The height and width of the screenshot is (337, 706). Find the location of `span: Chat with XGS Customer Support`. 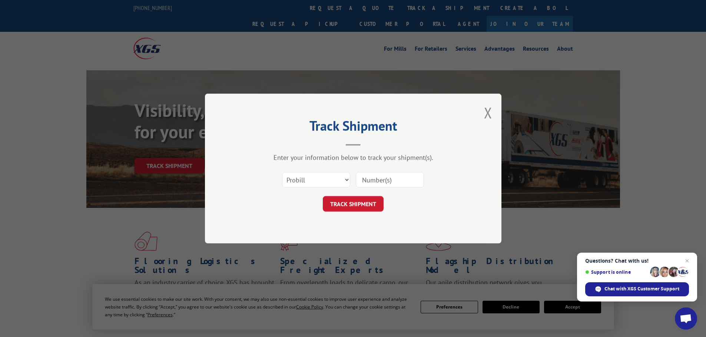

span: Chat with XGS Customer Support is located at coordinates (641, 289).